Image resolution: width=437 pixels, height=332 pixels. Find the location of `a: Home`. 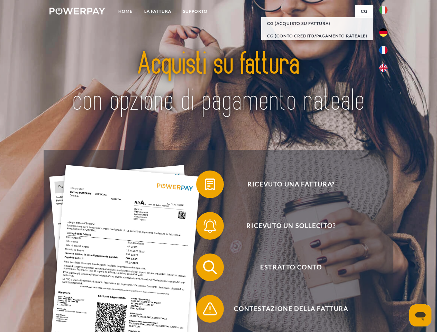

a: Home is located at coordinates (125, 11).